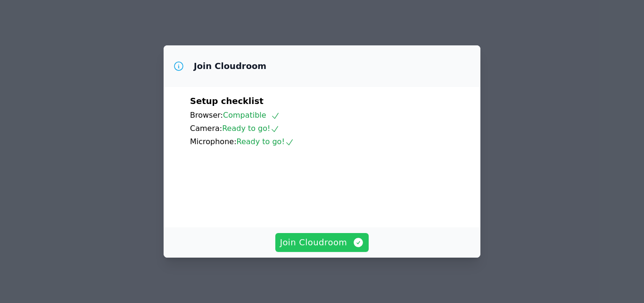  I want to click on span: Compatible, so click(251, 115).